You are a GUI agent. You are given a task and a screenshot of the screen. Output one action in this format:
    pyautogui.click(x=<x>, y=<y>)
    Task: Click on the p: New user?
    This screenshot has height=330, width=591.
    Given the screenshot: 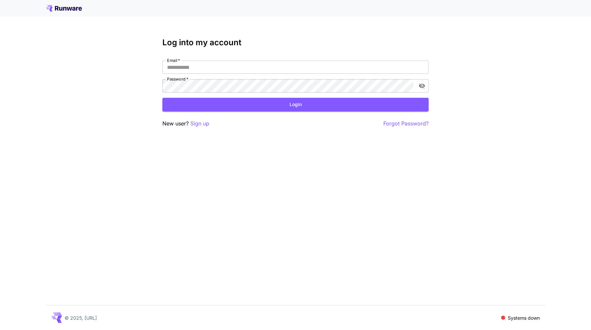 What is the action you would take?
    pyautogui.click(x=186, y=123)
    